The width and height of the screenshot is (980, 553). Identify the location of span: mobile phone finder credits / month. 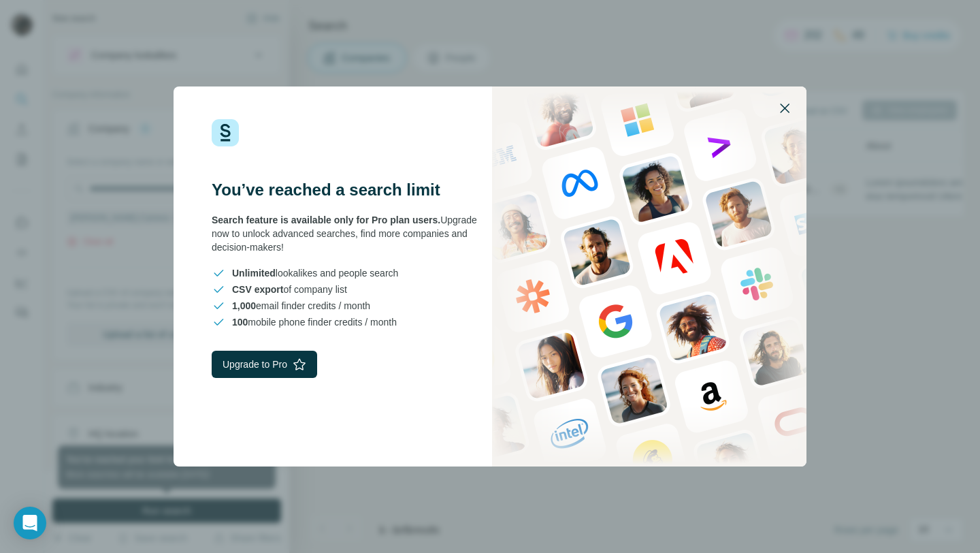
(314, 322).